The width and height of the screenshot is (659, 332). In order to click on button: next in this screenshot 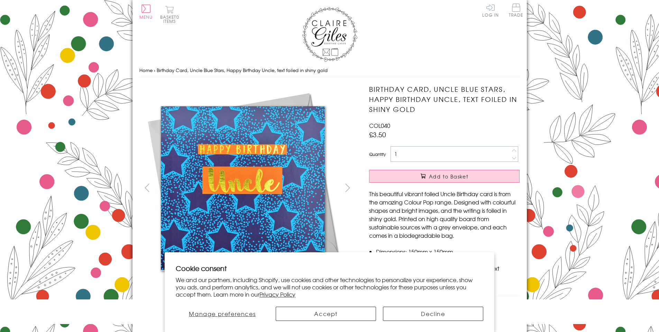, I will do `click(347, 187)`.